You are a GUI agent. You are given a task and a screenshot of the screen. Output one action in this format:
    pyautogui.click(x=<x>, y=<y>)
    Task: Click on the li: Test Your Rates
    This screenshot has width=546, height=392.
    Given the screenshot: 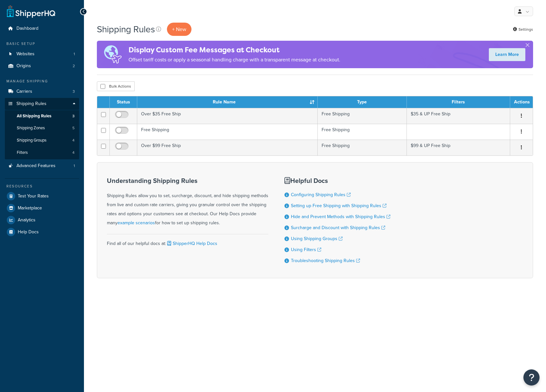 What is the action you would take?
    pyautogui.click(x=42, y=196)
    